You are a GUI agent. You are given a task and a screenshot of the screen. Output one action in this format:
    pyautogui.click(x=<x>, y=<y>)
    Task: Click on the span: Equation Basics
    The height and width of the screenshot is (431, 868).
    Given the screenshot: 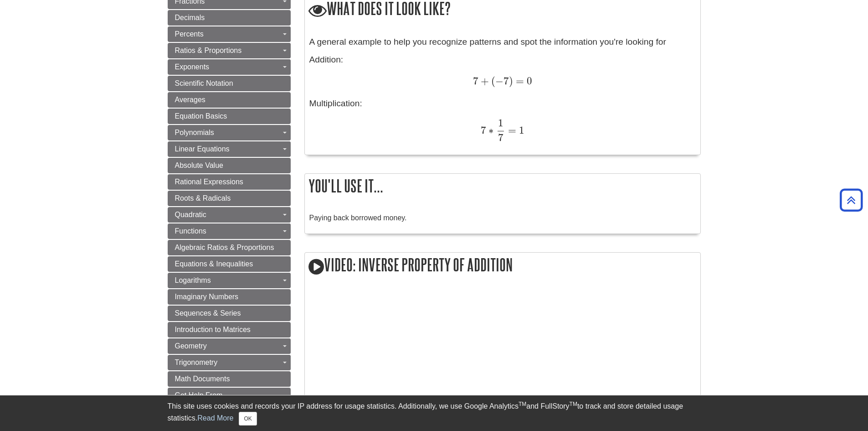 What is the action you would take?
    pyautogui.click(x=201, y=116)
    